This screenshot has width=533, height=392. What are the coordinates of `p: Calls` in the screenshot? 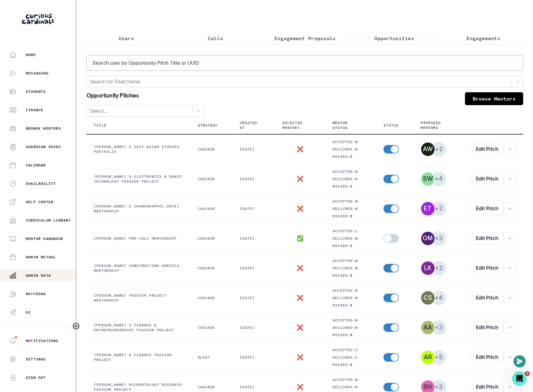 It's located at (216, 38).